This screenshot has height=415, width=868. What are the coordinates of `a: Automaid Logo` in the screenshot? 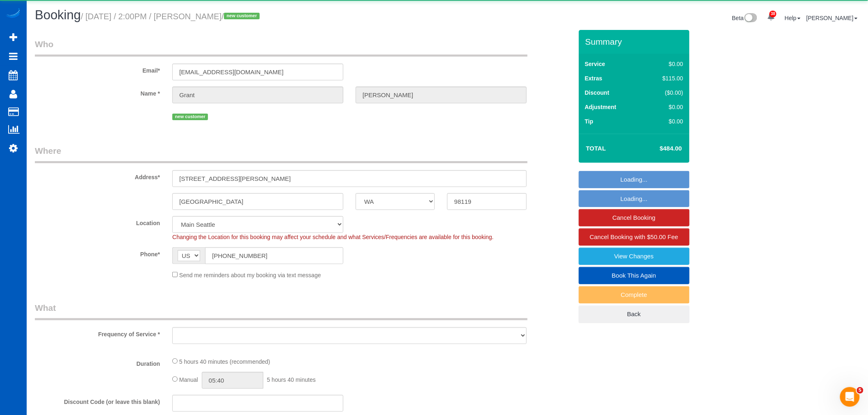 It's located at (13, 14).